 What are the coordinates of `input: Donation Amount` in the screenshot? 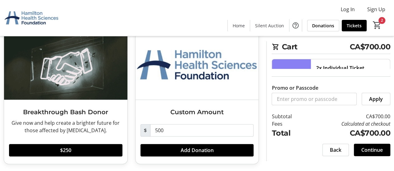 It's located at (202, 131).